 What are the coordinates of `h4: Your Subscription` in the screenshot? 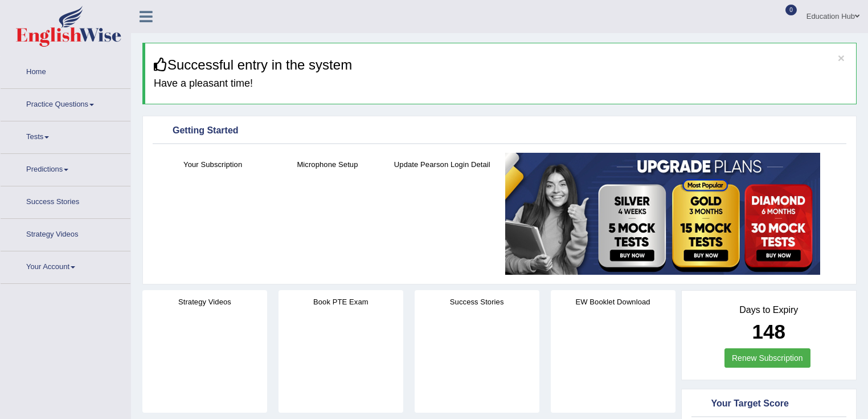 It's located at (213, 164).